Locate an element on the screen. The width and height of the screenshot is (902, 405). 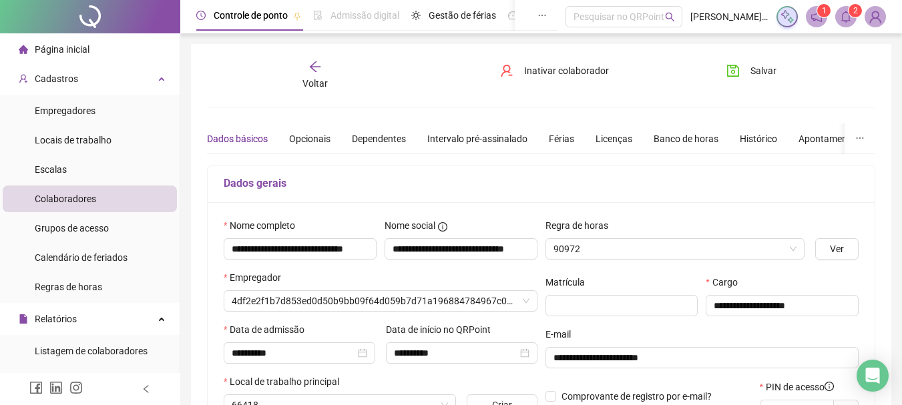
span: Calendário de feriados is located at coordinates (81, 258).